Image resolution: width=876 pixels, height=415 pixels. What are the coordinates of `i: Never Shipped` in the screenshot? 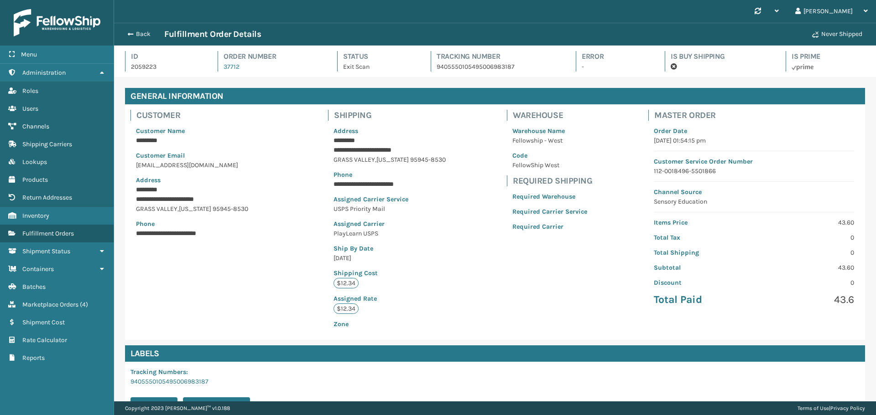 It's located at (815, 35).